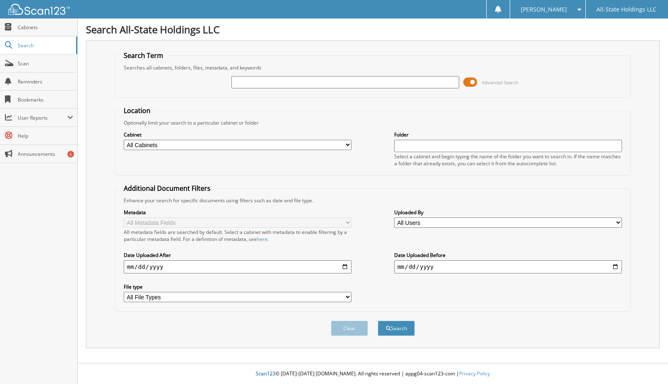 The image size is (668, 384). Describe the element at coordinates (238, 255) in the screenshot. I see `label: Date Uploaded After` at that location.